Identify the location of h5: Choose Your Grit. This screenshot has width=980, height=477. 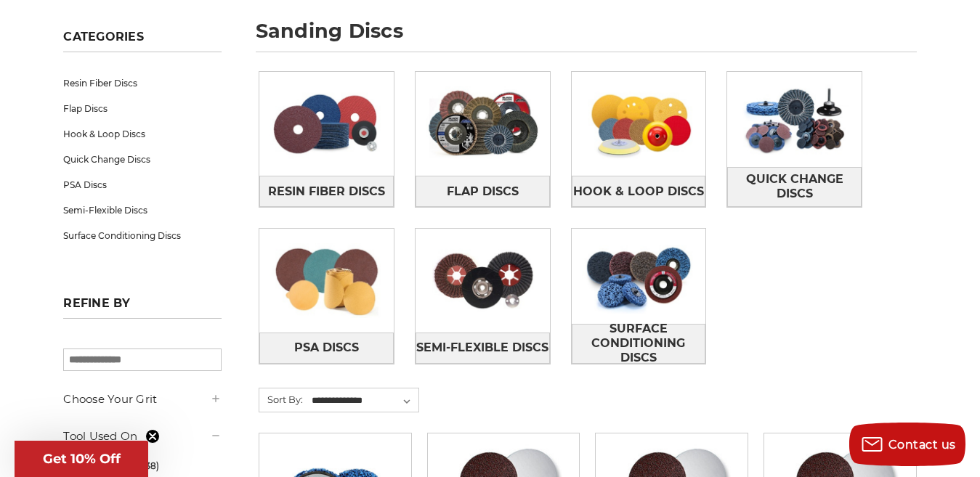
(142, 400).